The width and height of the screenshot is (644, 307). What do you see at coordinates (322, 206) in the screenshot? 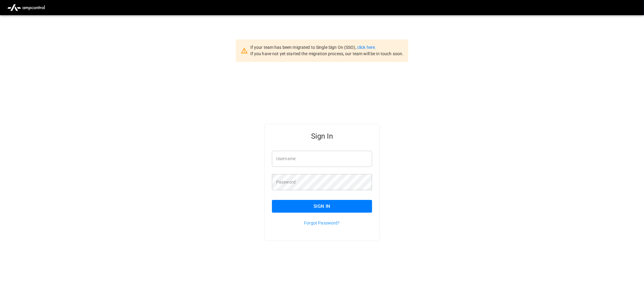
I see `button: Sign In` at bounding box center [322, 206].